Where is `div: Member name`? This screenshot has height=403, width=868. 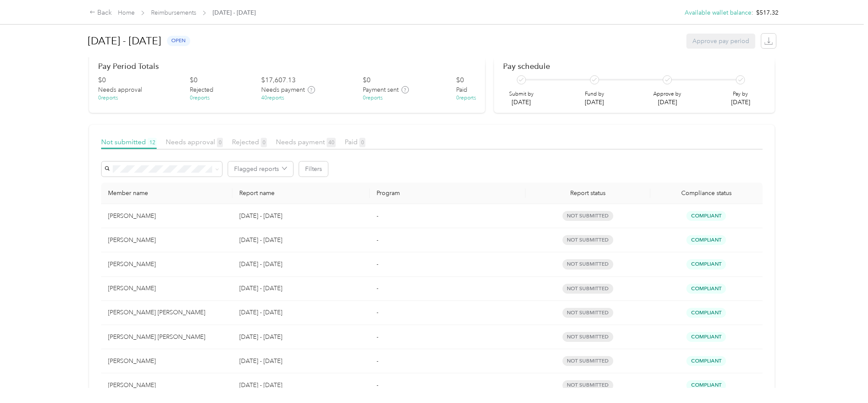
div: Member name is located at coordinates (166, 193).